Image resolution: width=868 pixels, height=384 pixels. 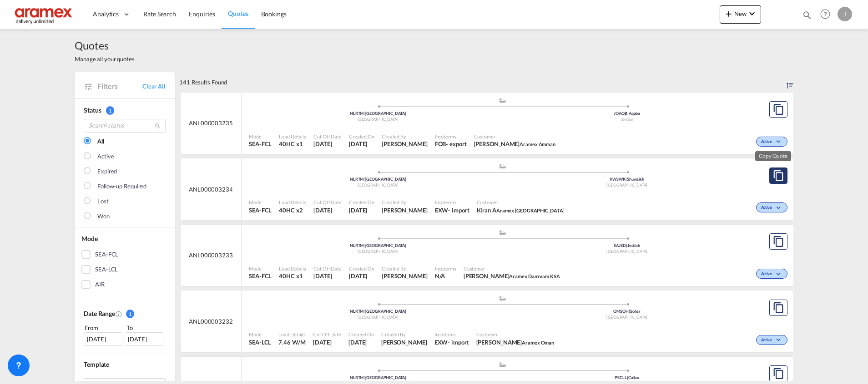 What do you see at coordinates (728, 13) in the screenshot?
I see `md-icon: icon-plus 400-fg` at bounding box center [728, 13].